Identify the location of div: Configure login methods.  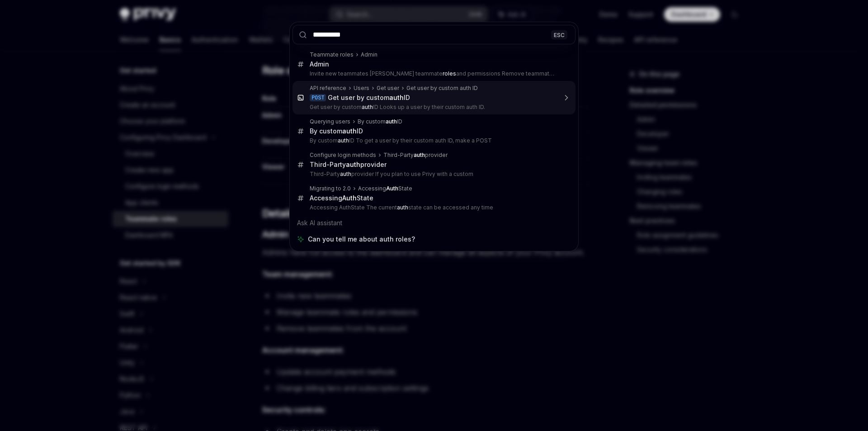
(343, 155).